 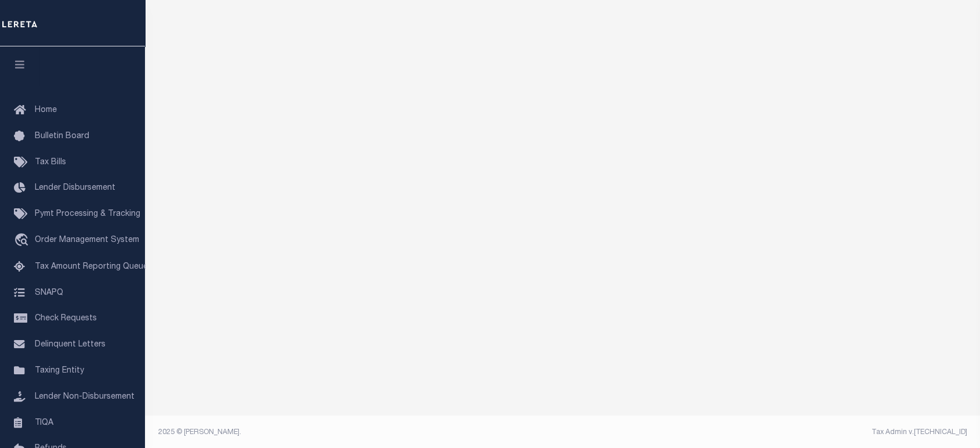 What do you see at coordinates (65, 319) in the screenshot?
I see `span: Check Requests` at bounding box center [65, 319].